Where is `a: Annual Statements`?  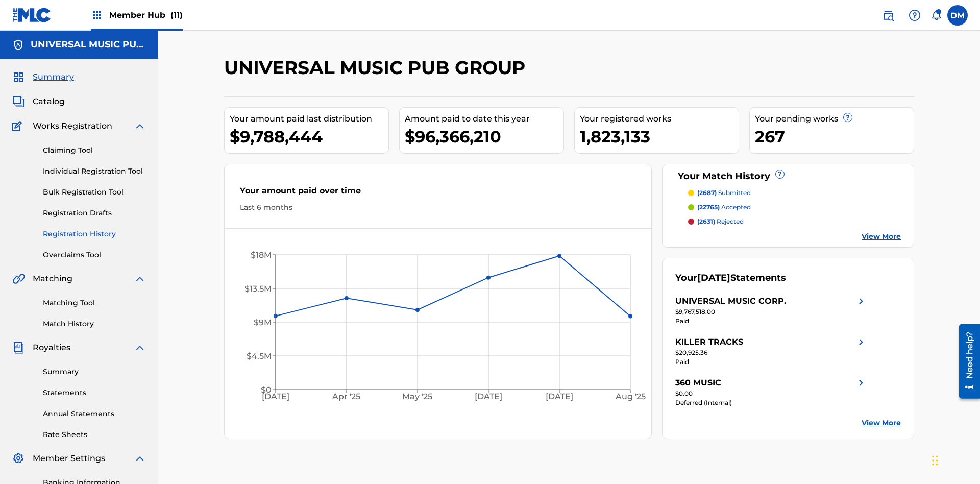
a: Annual Statements is located at coordinates (94, 414).